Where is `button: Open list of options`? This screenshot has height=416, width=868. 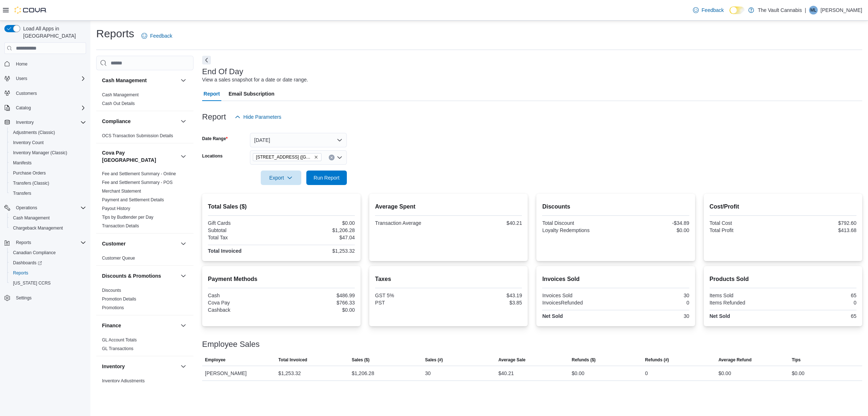
button: Open list of options is located at coordinates (340, 157).